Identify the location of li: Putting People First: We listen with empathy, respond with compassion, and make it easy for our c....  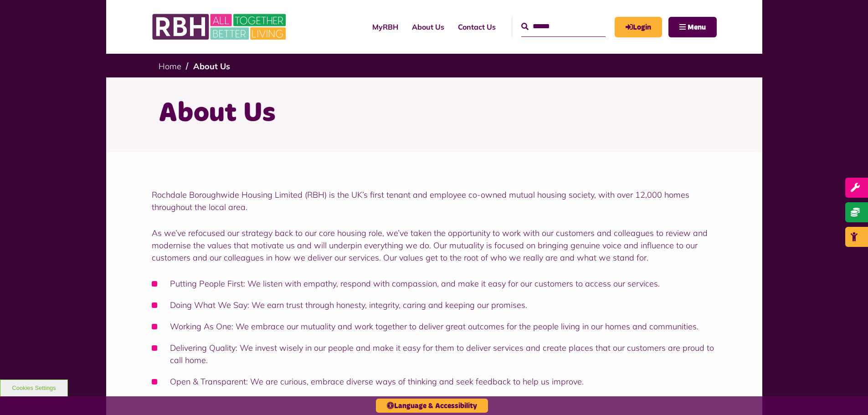
(434, 283).